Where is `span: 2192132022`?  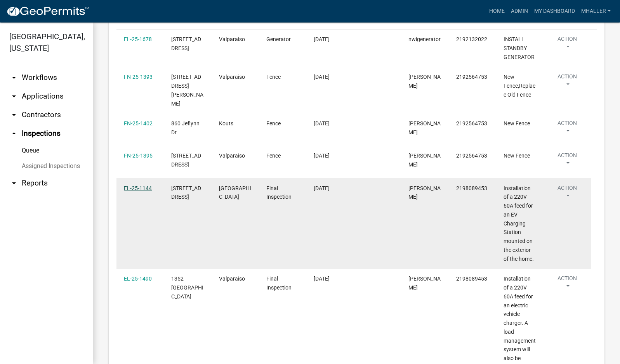
span: 2192132022 is located at coordinates (472, 39).